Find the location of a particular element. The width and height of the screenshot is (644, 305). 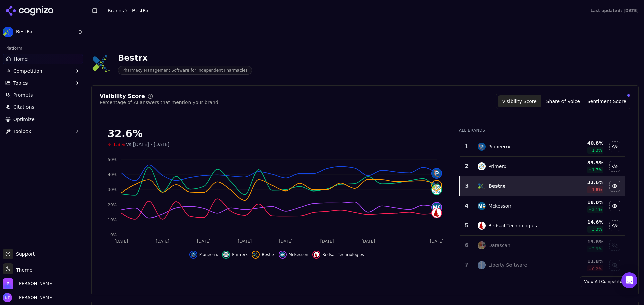

span: Citations is located at coordinates (24, 107).